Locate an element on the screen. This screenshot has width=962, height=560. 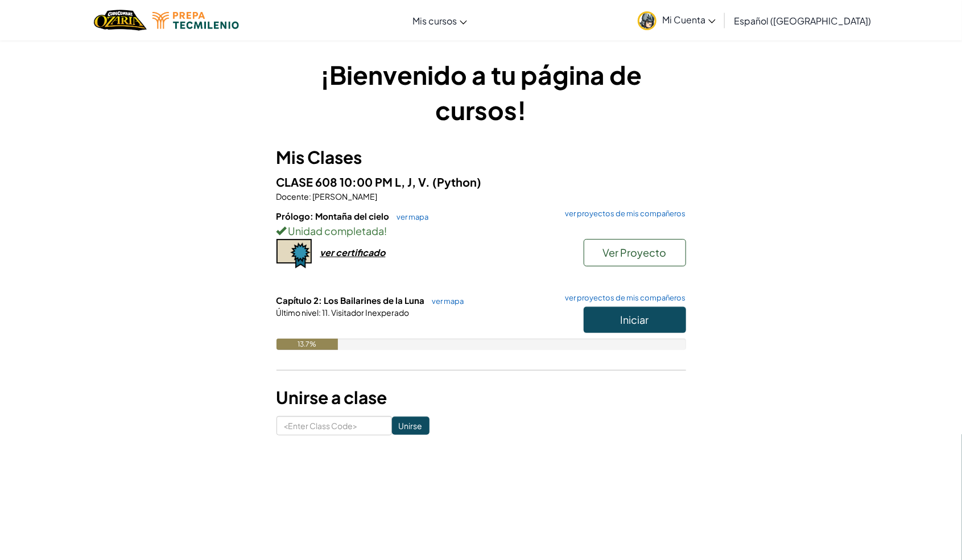
span: Docente is located at coordinates (293, 196).